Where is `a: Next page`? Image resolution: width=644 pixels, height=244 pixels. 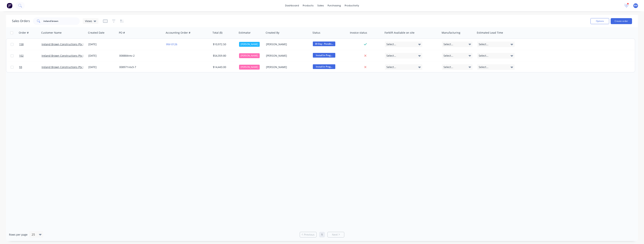
a: Next page is located at coordinates (336, 235).